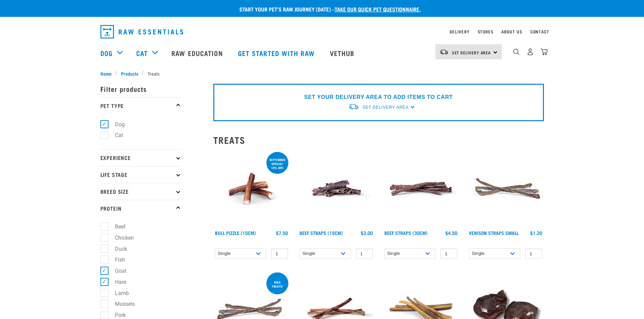 Image resolution: width=644 pixels, height=319 pixels. What do you see at coordinates (506, 189) in the screenshot?
I see `img: Venison Straps` at bounding box center [506, 189].